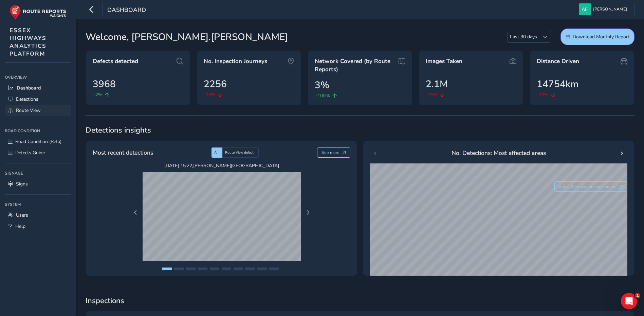 The height and width of the screenshot is (316, 644). Describe the element at coordinates (226, 268) in the screenshot. I see `button: Page 6` at that location.